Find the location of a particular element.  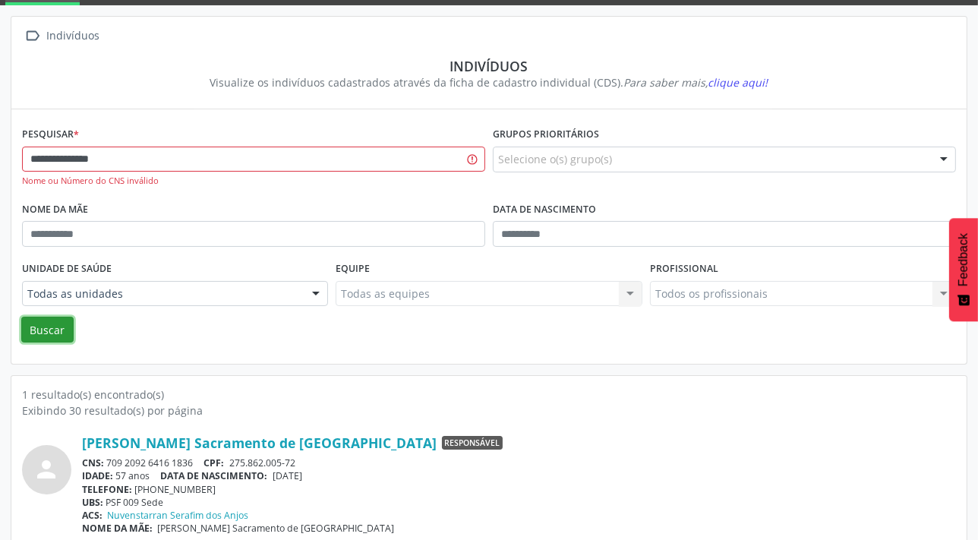

div: PSF 009 Sede is located at coordinates (519, 502).